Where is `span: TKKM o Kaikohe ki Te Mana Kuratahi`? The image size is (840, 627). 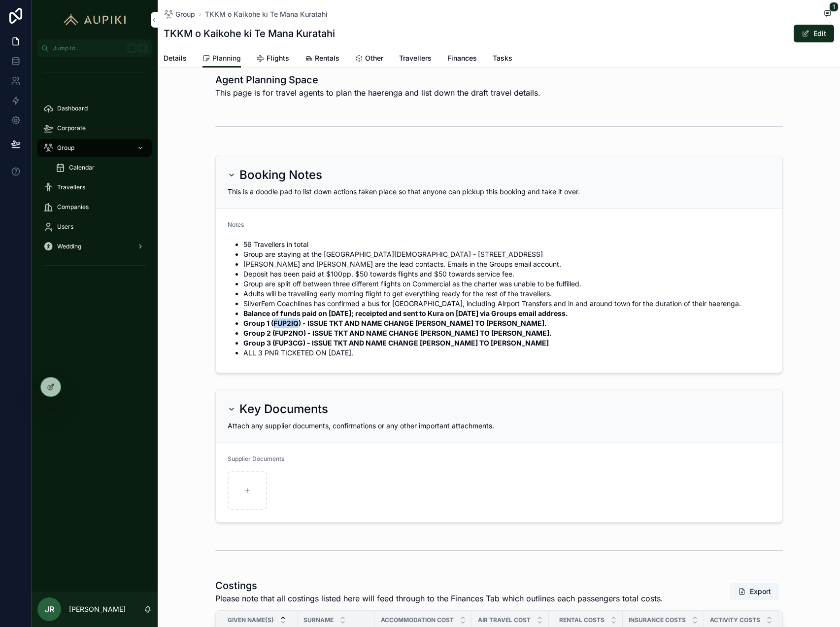 span: TKKM o Kaikohe ki Te Mana Kuratahi is located at coordinates (266, 14).